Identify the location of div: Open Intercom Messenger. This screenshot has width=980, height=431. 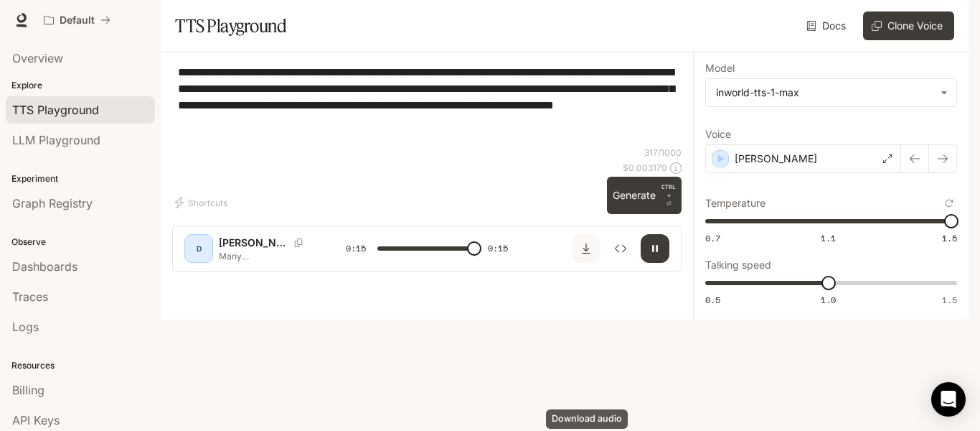
(949, 399).